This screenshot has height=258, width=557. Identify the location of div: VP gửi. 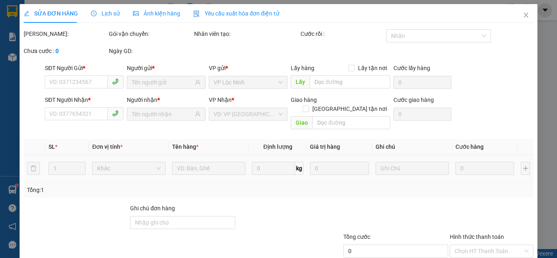
(248, 68).